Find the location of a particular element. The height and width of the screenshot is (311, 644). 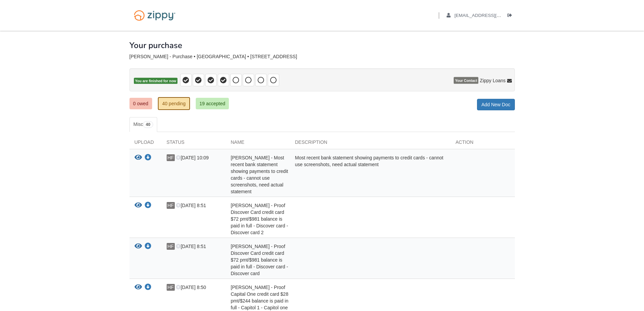

a: 40 pending is located at coordinates (174, 103).